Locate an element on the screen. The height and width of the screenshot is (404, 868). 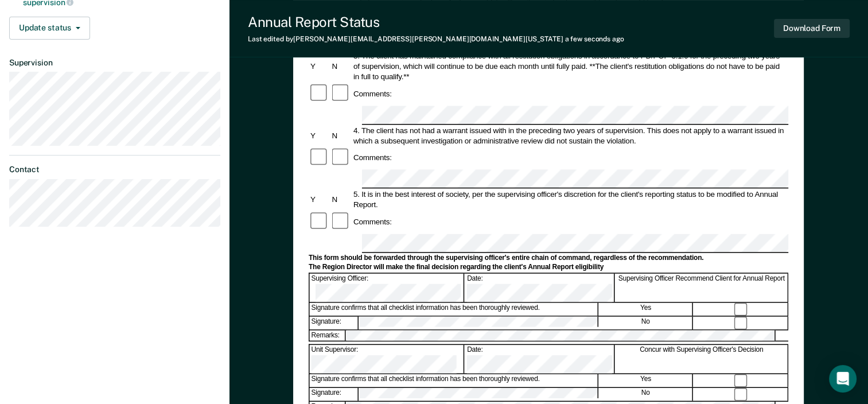
div: This form should be forwarded through the supervising officer's entire chain of command, regardle... is located at coordinates (548, 258).